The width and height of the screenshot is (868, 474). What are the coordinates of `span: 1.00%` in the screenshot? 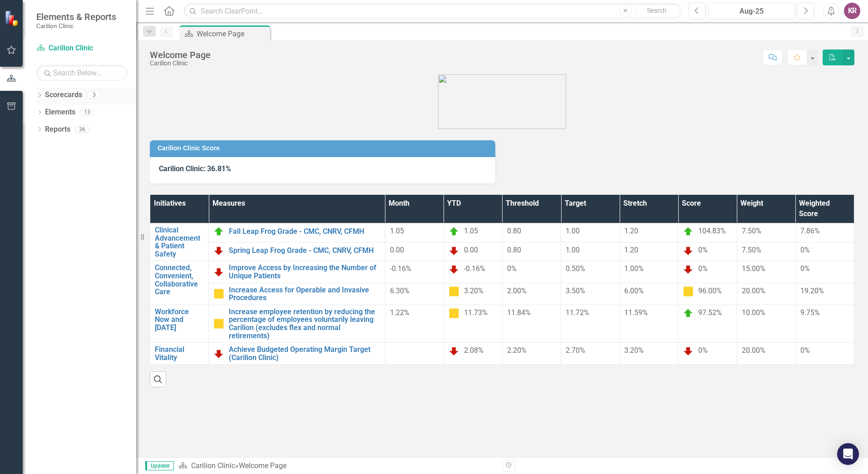 It's located at (634, 268).